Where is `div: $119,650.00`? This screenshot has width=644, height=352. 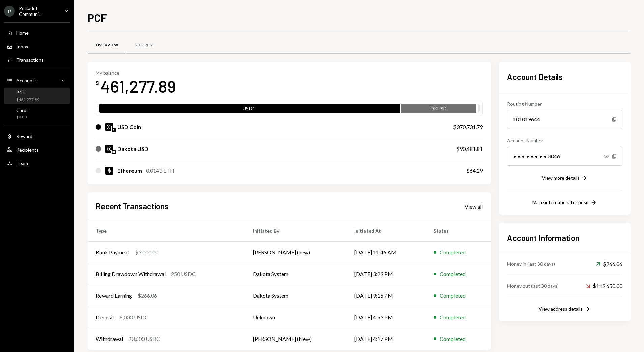 div: $119,650.00 is located at coordinates (604, 286).